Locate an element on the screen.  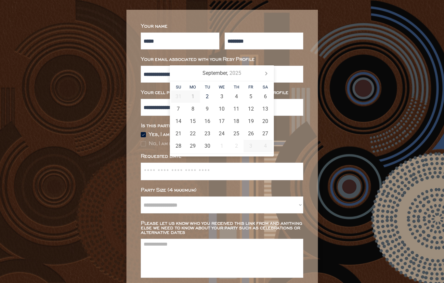
div: Requested Date is located at coordinates (222, 156).